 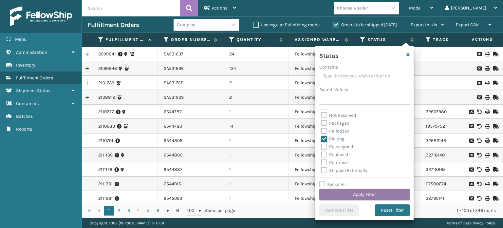 I want to click on span: 100, so click(x=192, y=210).